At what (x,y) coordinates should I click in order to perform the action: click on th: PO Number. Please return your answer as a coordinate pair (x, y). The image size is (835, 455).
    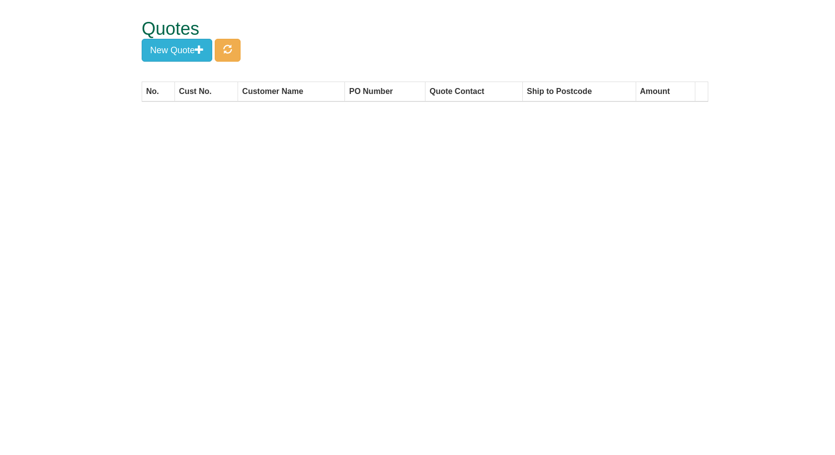
    Looking at the image, I should click on (385, 91).